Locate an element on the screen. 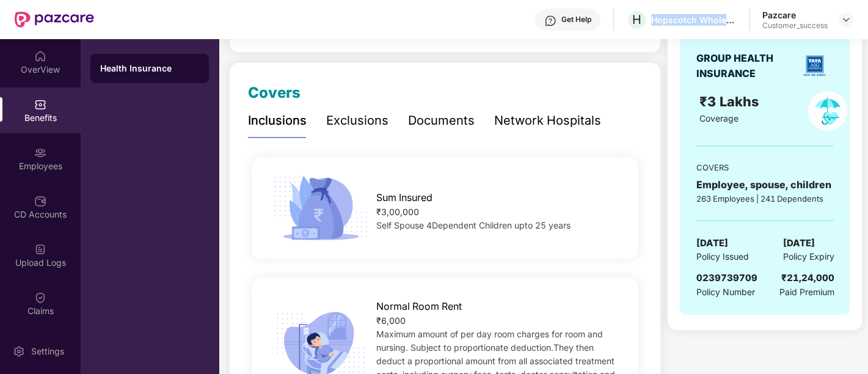 Image resolution: width=868 pixels, height=374 pixels. div: Customer_success is located at coordinates (795, 26).